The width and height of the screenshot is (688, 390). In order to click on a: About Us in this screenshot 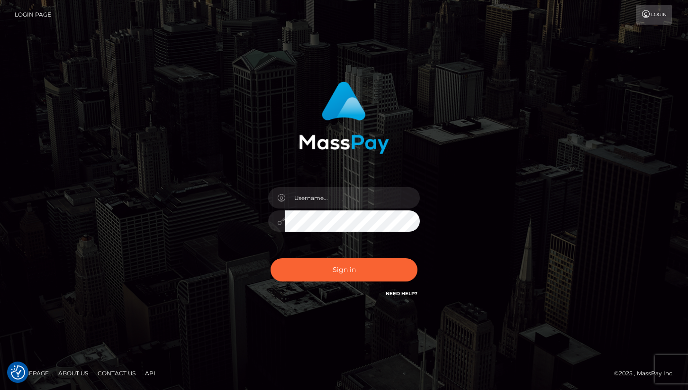, I will do `click(73, 373)`.